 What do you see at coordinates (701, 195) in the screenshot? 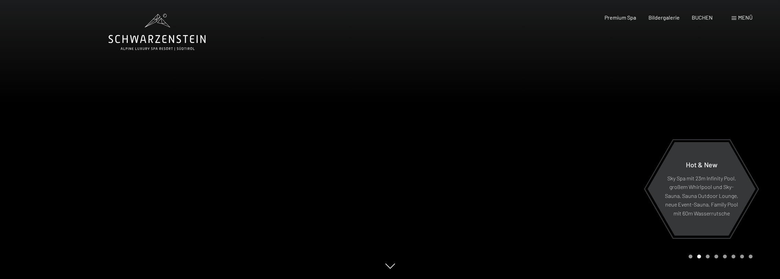
I see `p: Sky Spa mit 23m Infinity Pool, großem Whirlpool und Sky-Sauna, Sauna Outdoor Lounge, neue Event-S...` at bounding box center [701, 195].